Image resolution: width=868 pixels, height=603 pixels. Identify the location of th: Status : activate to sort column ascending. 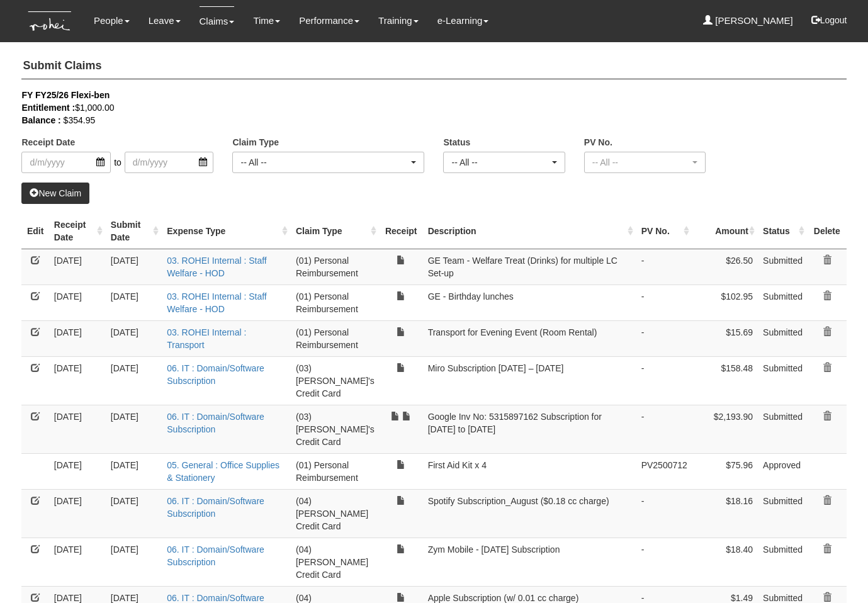
(783, 231).